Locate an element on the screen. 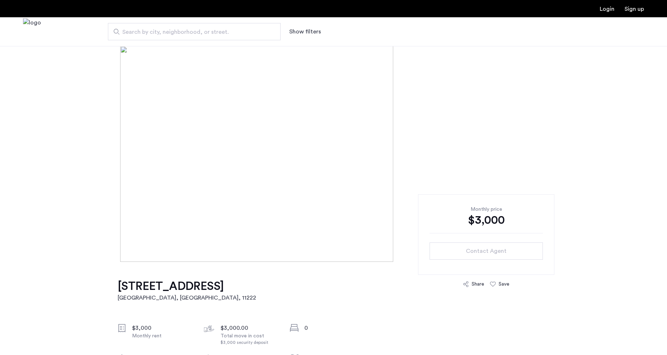 This screenshot has width=667, height=355. img: logo is located at coordinates (32, 32).